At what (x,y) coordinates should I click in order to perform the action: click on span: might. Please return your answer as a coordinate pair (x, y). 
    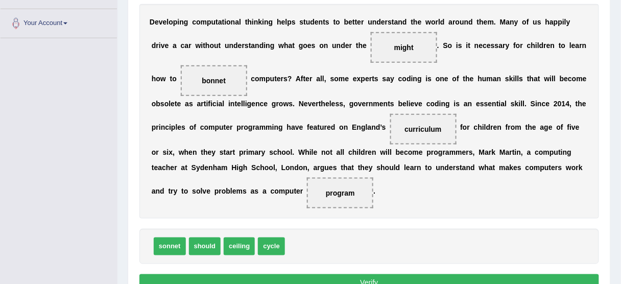
    Looking at the image, I should click on (404, 47).